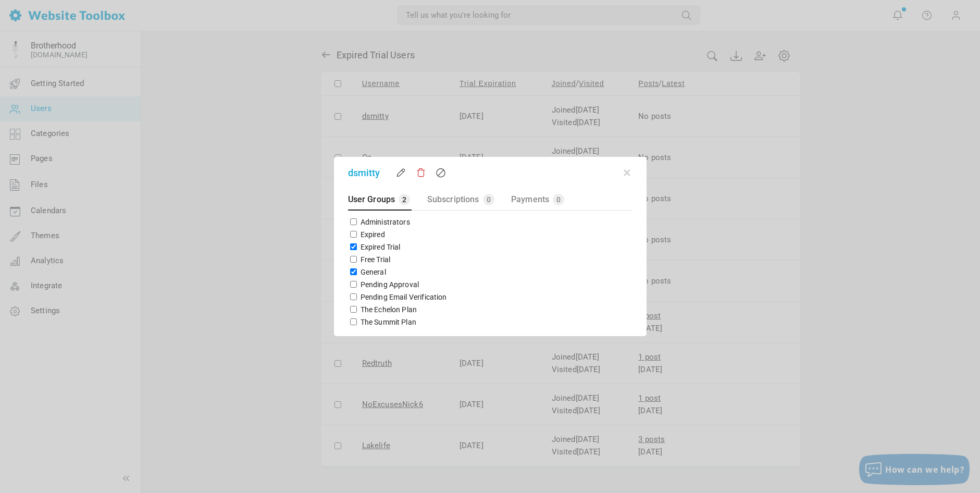 The width and height of the screenshot is (980, 493). I want to click on label: The Summit Plan, so click(388, 322).